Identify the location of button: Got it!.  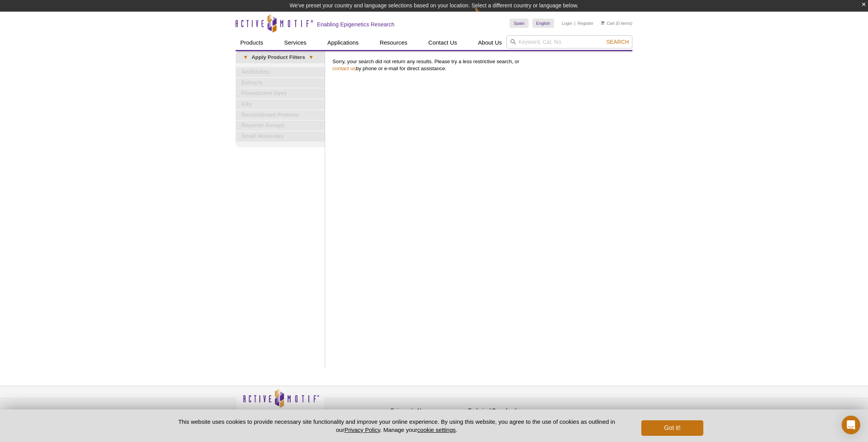
(672, 428).